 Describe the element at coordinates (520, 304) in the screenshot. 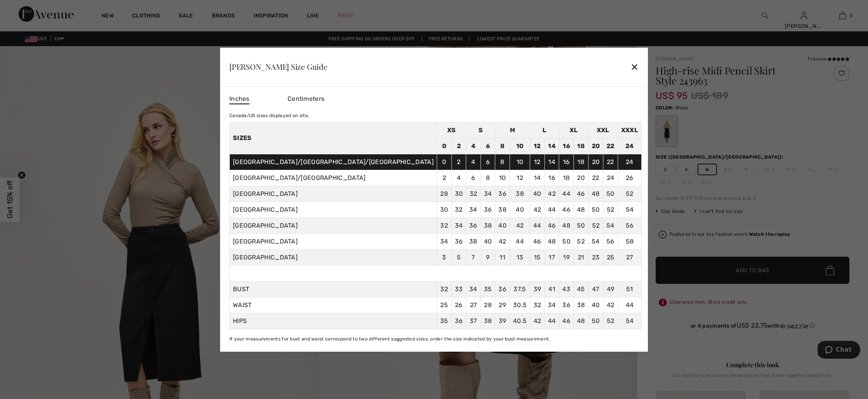

I see `span: 30.5` at that location.